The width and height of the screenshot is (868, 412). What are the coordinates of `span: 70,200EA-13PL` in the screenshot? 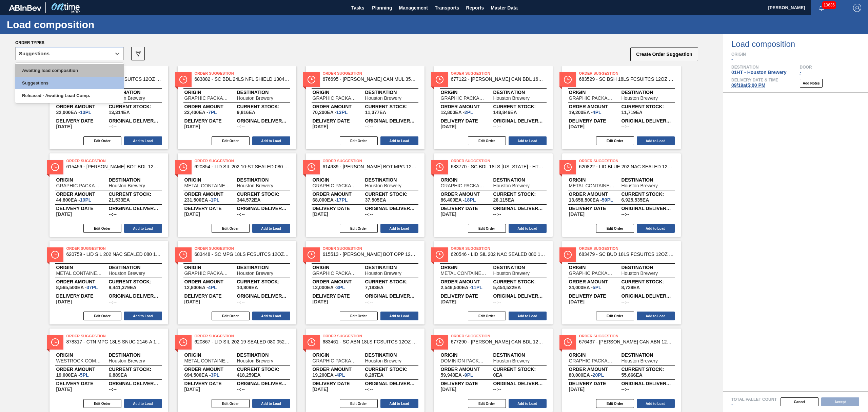 It's located at (331, 112).